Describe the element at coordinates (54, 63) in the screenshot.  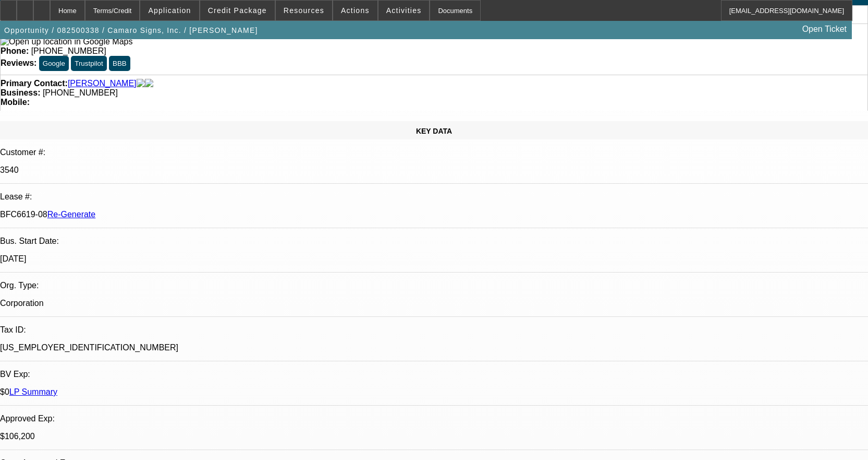
I see `button: Google` at that location.